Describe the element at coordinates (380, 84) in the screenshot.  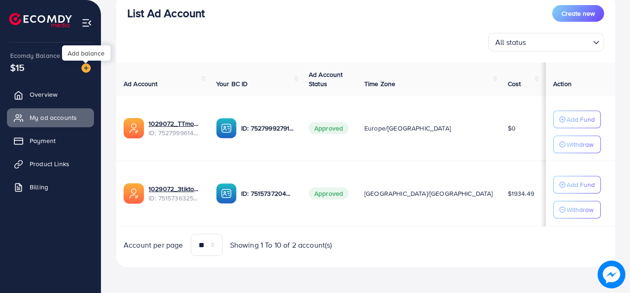
I see `span: Time Zone` at that location.